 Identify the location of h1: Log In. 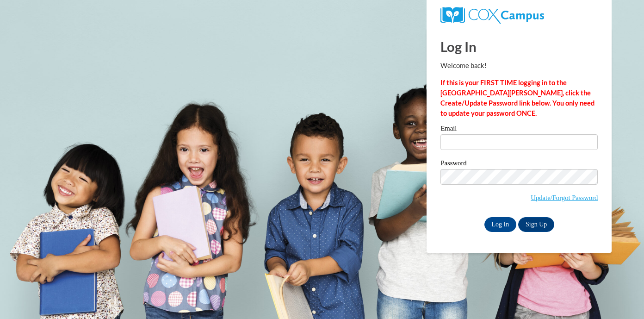
(519, 46).